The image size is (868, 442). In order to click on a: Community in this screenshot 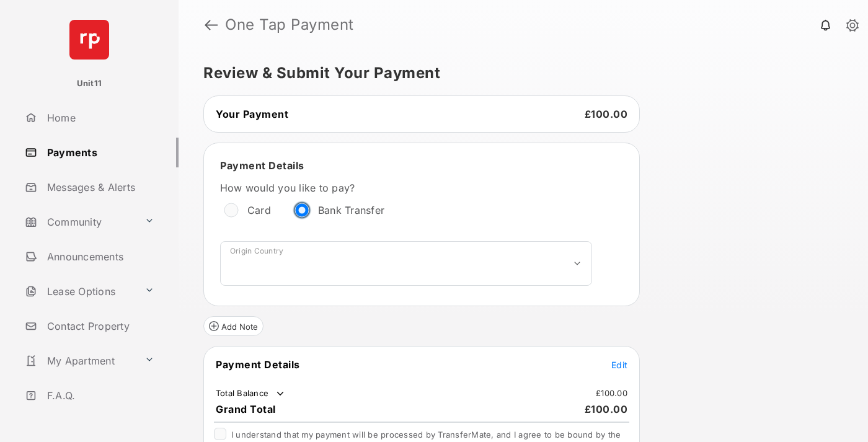, I will do `click(79, 222)`.